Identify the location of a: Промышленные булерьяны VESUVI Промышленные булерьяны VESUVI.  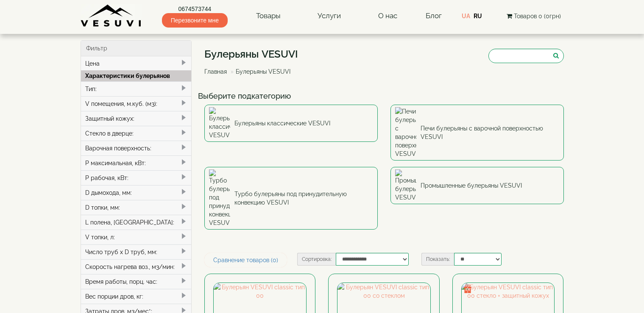
(477, 186).